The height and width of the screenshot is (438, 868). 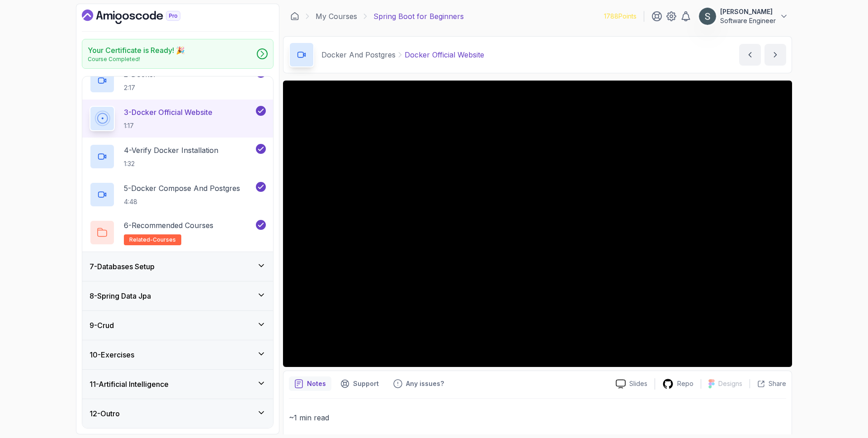 What do you see at coordinates (707, 17) in the screenshot?
I see `img: user profile image` at bounding box center [707, 17].